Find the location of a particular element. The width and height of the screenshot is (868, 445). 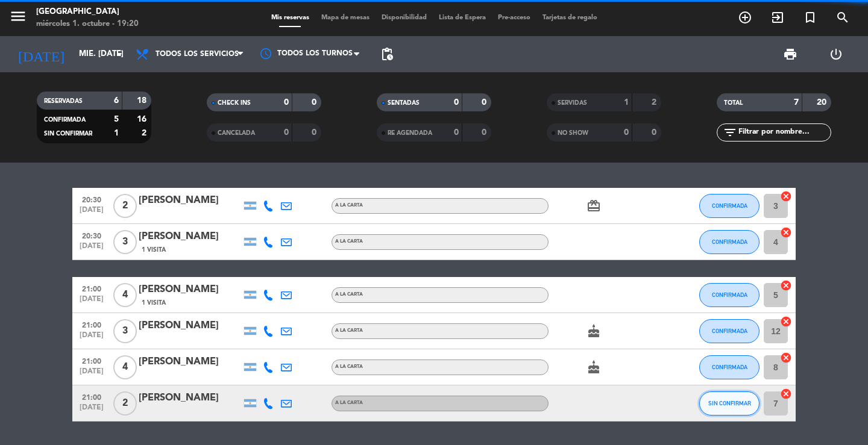

input: Filtrar por nombre... is located at coordinates (784, 133).